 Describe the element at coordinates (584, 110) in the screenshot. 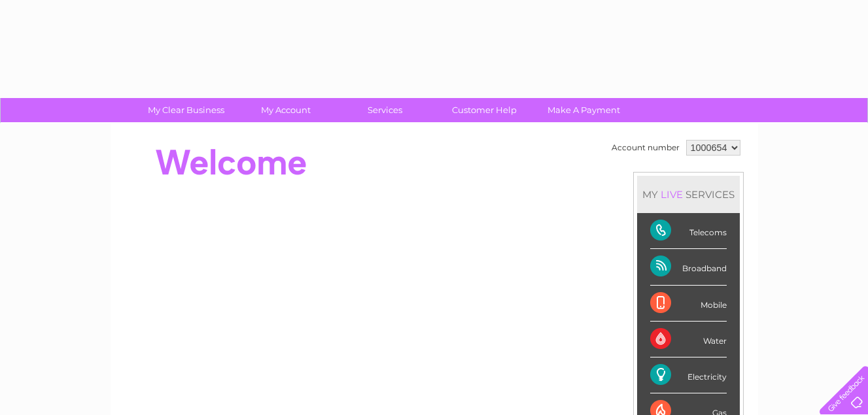

I see `a: Make A Payment` at that location.